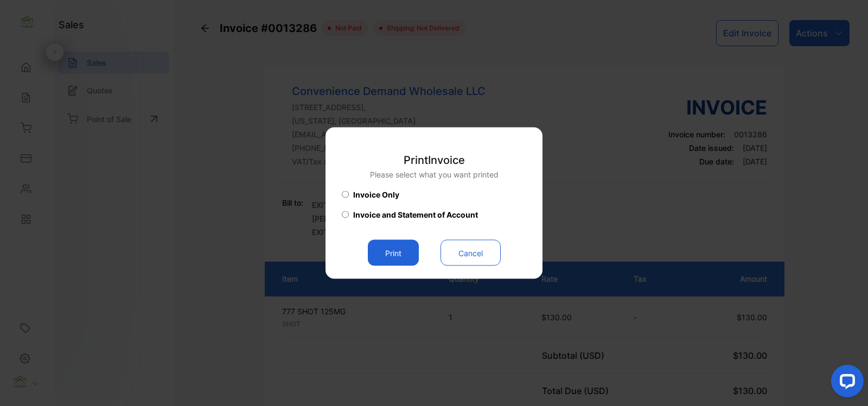 This screenshot has width=868, height=406. Describe the element at coordinates (416, 214) in the screenshot. I see `span: Invoice and Statement of Account` at that location.